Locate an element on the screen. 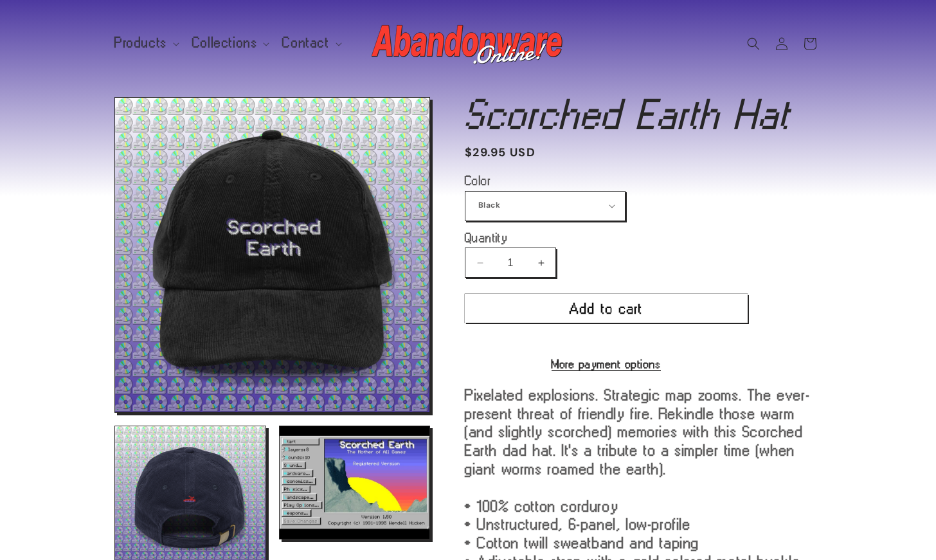  span: Products is located at coordinates (141, 44).